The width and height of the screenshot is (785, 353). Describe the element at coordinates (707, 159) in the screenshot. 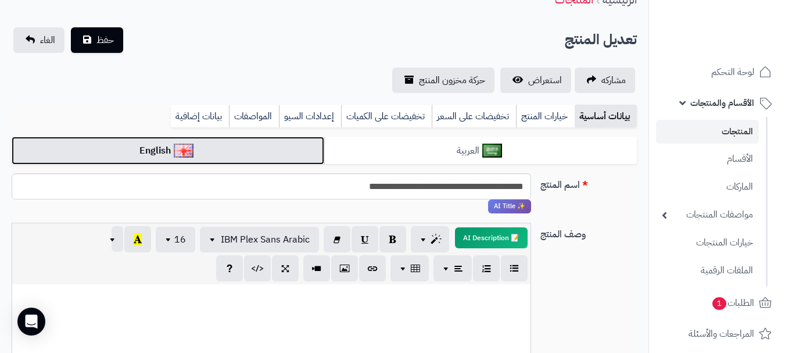

I see `a: الأقسام` at that location.